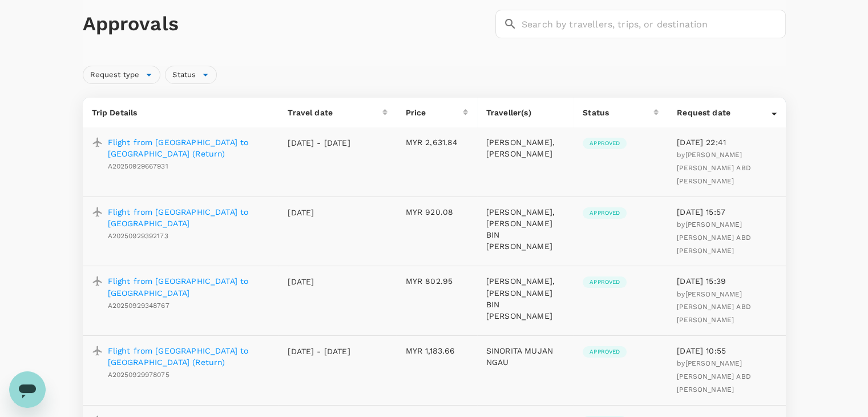 The height and width of the screenshot is (417, 868). I want to click on span: A20250929978075, so click(139, 374).